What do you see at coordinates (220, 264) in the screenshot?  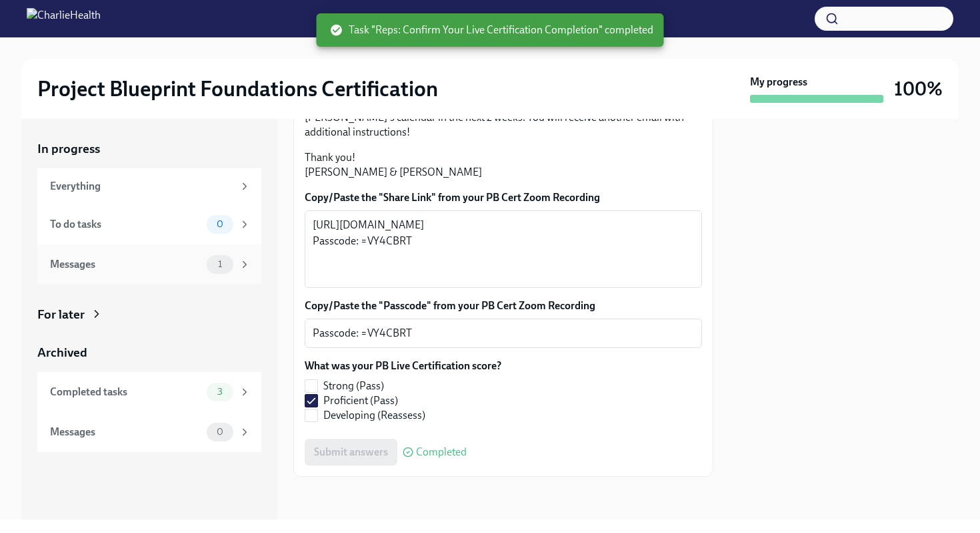 I see `span: 1` at bounding box center [220, 264].